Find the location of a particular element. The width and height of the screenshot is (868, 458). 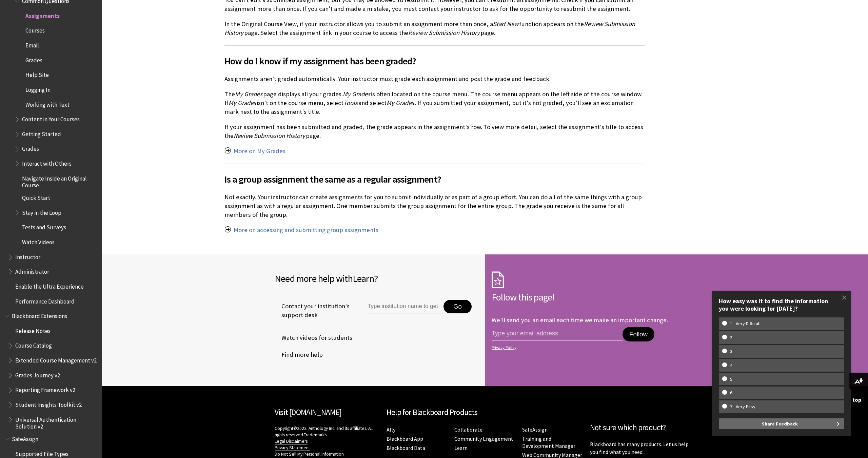

a: Collaborate is located at coordinates (468, 429).